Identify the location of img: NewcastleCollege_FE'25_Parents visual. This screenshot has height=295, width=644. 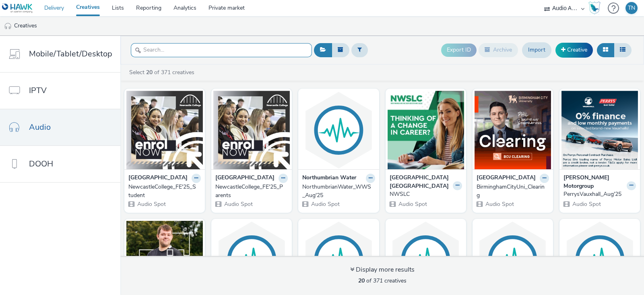
(252, 130).